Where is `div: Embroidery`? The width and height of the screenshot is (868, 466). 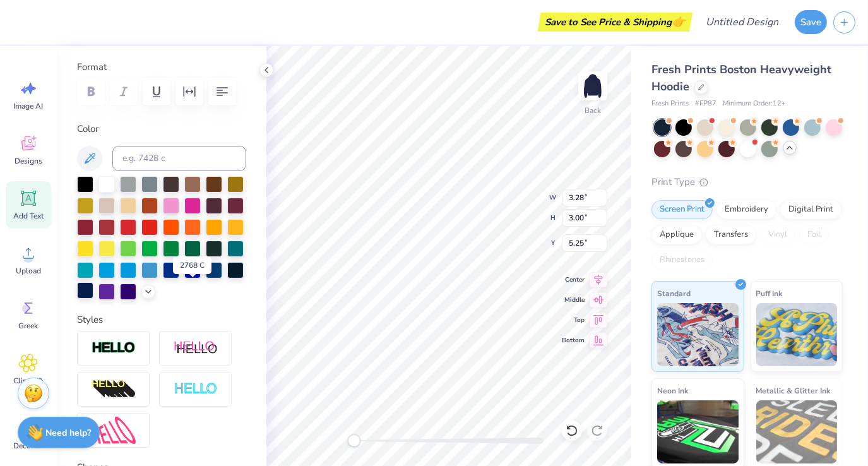
div: Embroidery is located at coordinates (746, 210).